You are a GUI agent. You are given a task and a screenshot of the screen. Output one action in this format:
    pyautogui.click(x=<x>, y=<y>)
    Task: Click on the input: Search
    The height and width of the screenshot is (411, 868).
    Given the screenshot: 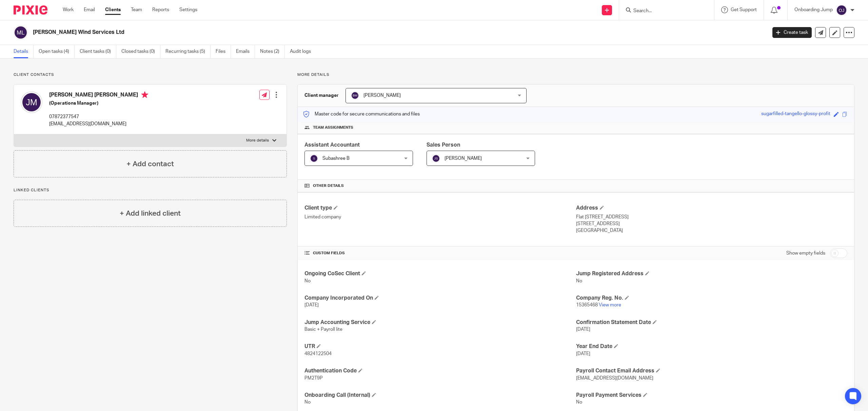 What is the action you would take?
    pyautogui.click(x=663, y=11)
    